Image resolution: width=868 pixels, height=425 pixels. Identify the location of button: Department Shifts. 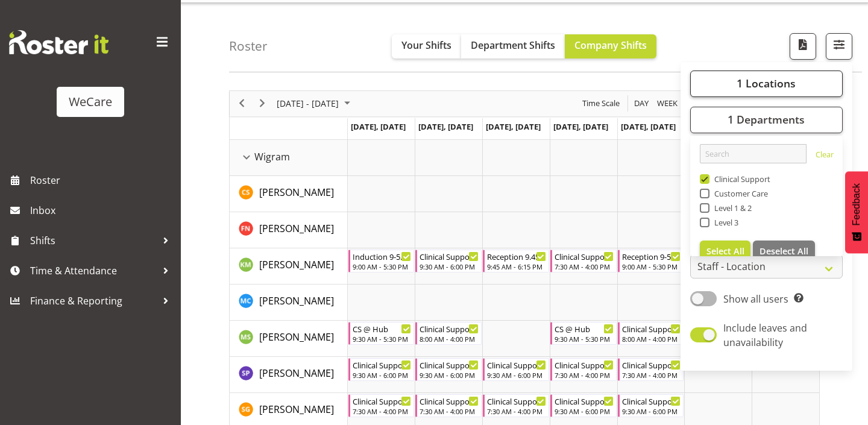
(512, 47).